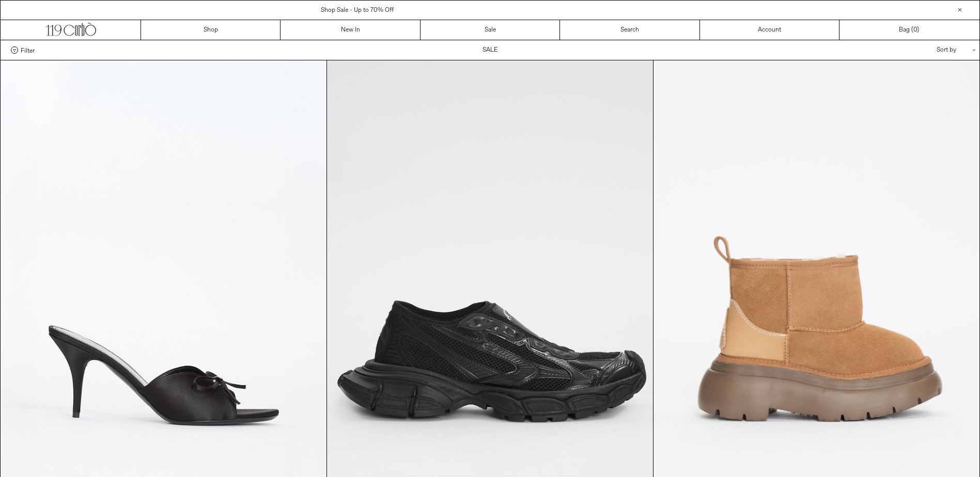 The image size is (980, 477). Describe the element at coordinates (211, 30) in the screenshot. I see `a: Shop` at that location.